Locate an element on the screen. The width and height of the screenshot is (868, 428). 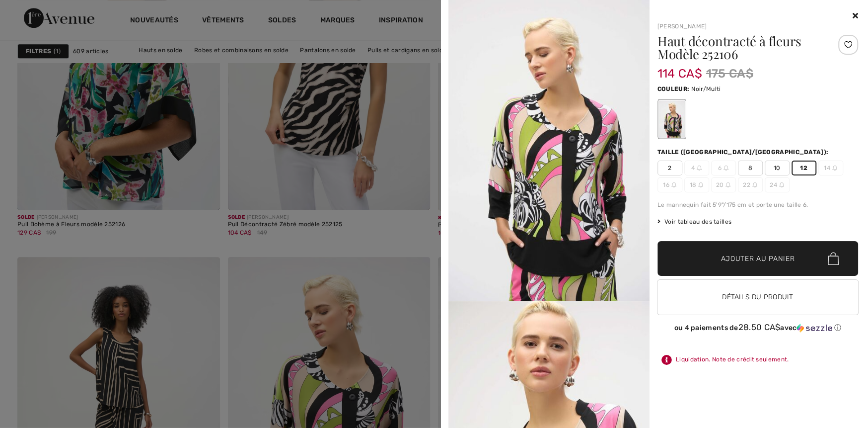
span: 12 is located at coordinates (804, 168).